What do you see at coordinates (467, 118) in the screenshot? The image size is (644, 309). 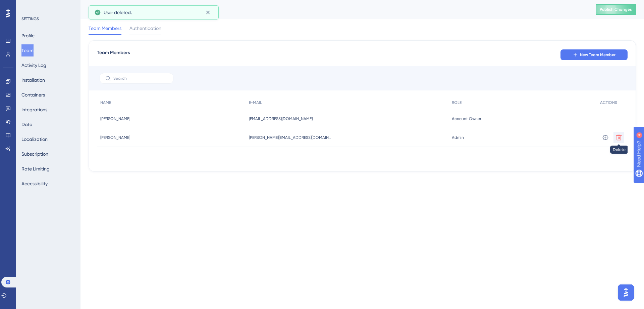 I see `span: Account Owner` at bounding box center [467, 118].